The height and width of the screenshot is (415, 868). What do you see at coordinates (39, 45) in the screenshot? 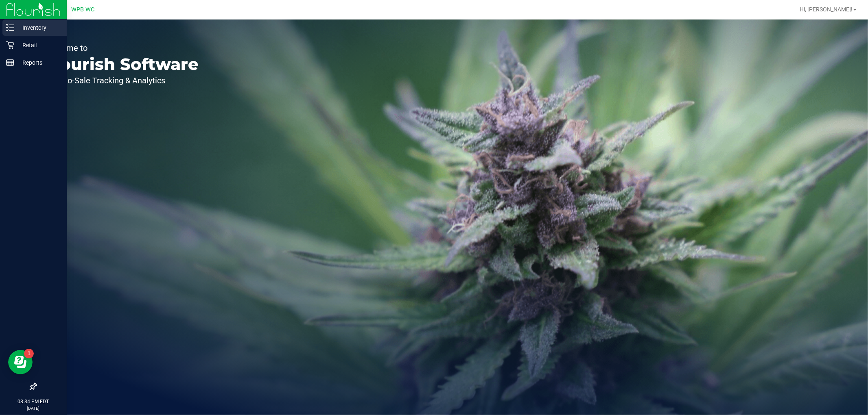
I see `p: Retail` at bounding box center [39, 45].